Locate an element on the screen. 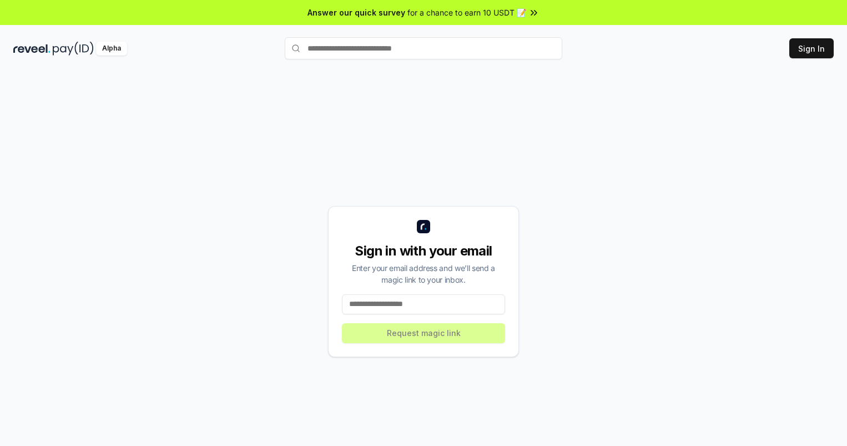  button: Sign In is located at coordinates (812, 48).